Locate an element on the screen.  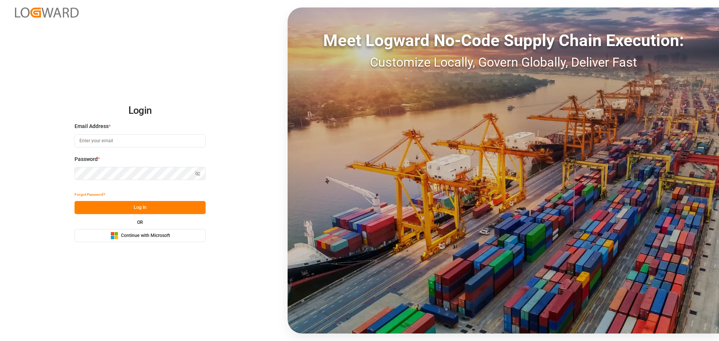
div: Customize Locally, Govern Globally, Deliver Fast is located at coordinates (503, 62).